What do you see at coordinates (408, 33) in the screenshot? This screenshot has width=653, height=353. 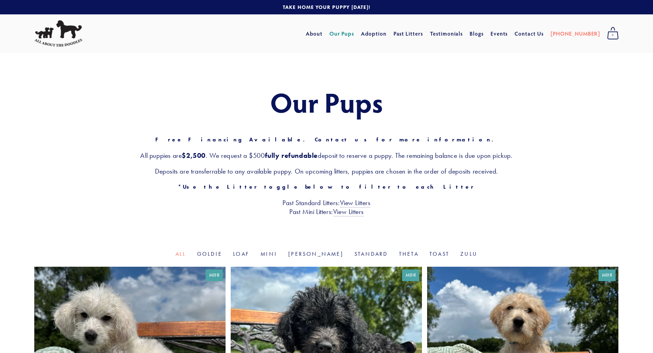 I see `a: Past Litters` at bounding box center [408, 33].